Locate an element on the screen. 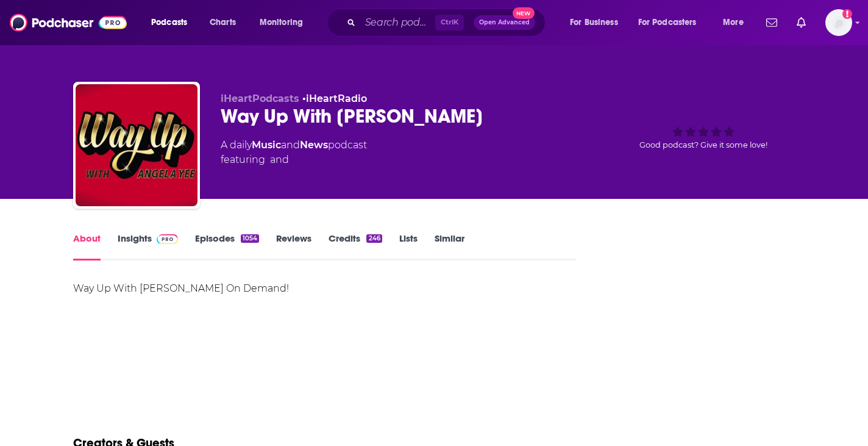 The width and height of the screenshot is (868, 446). div: 246 is located at coordinates (373, 238).